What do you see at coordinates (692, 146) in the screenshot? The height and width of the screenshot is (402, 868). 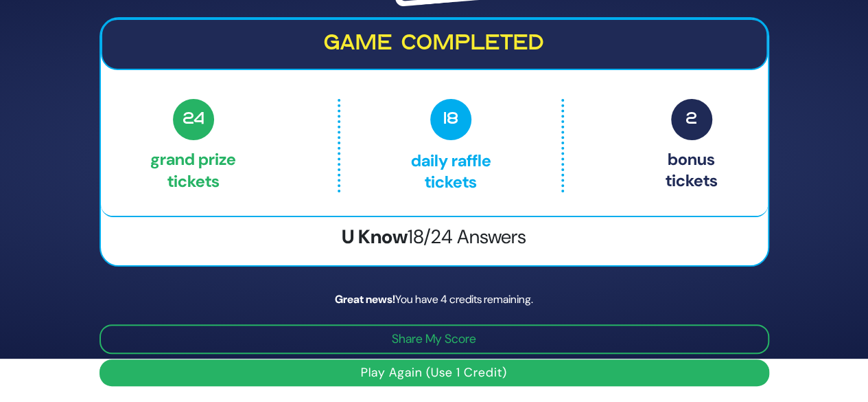 I see `p: Bonus tickets` at bounding box center [692, 146].